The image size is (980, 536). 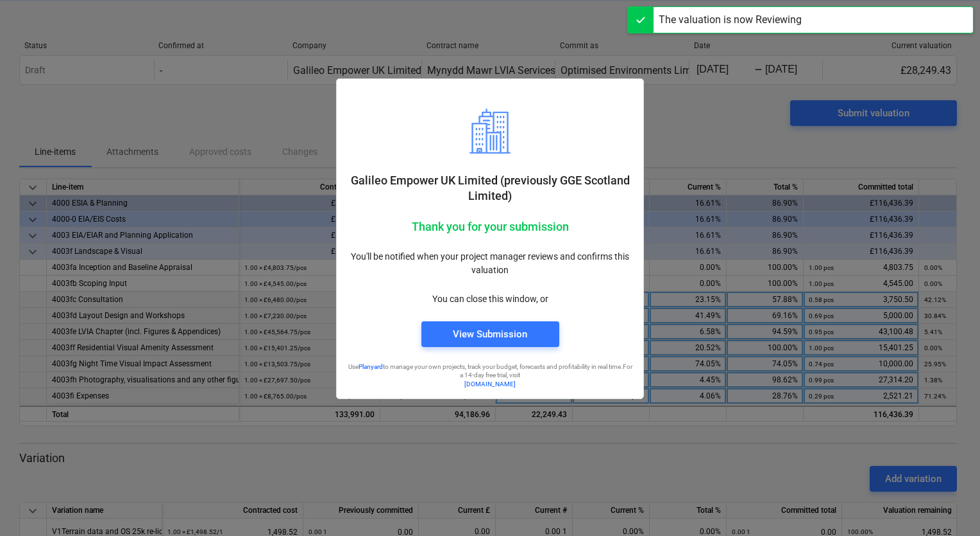 What do you see at coordinates (490, 227) in the screenshot?
I see `p: Thank you for your submission` at bounding box center [490, 227].